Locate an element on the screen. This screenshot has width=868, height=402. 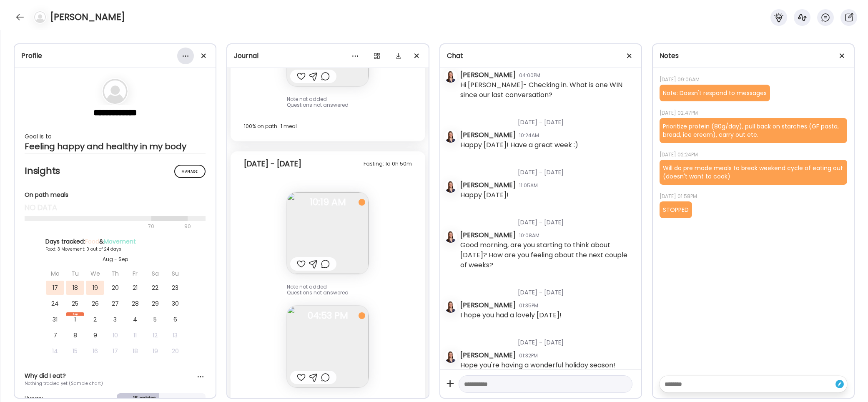
div: Hope you're having a wonderful holiday season! What word comes to mind as you head into the New Y... is located at coordinates (548, 375).